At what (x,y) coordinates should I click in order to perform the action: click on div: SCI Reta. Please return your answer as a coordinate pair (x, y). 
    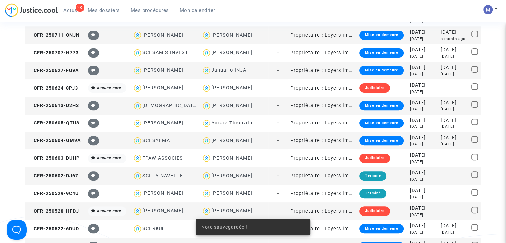
    Looking at the image, I should click on (153, 228).